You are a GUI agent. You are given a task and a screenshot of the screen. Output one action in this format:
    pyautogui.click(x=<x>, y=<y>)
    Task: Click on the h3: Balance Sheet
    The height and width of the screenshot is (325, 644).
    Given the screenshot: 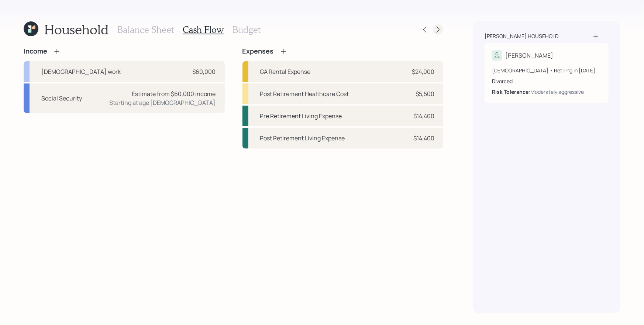 What is the action you would take?
    pyautogui.click(x=145, y=29)
    